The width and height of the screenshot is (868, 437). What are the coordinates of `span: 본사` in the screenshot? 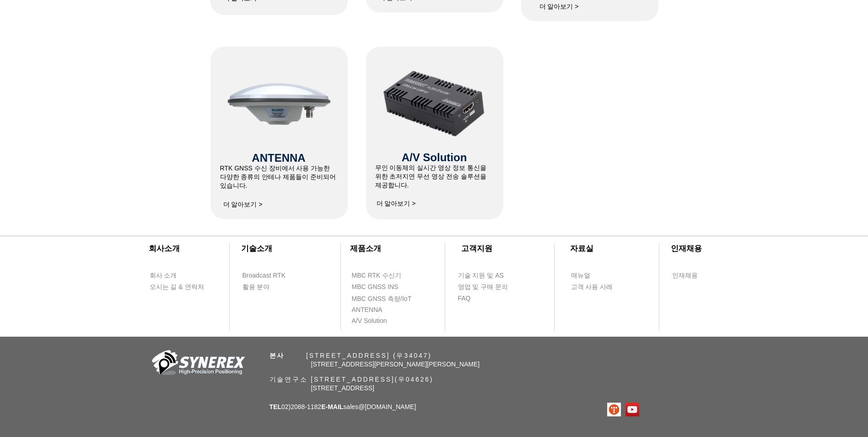 It's located at (277, 355).